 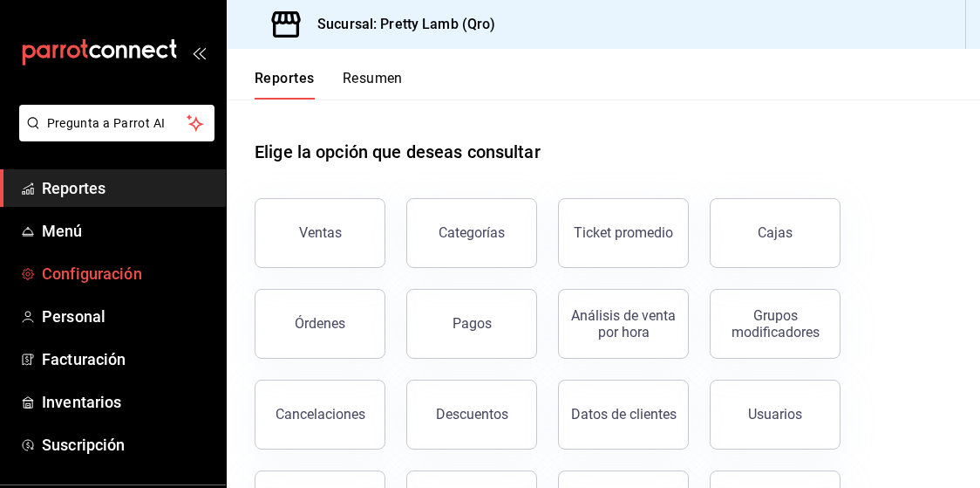 I want to click on button: Datos de clientes, so click(x=624, y=415).